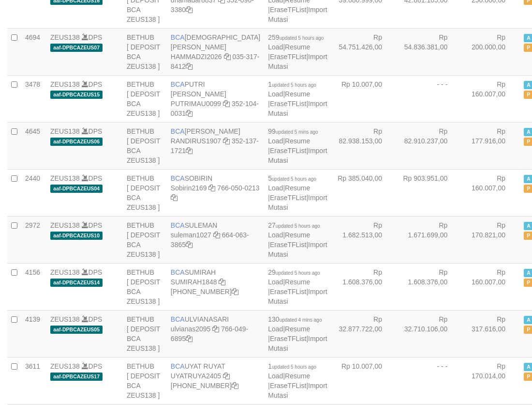 This screenshot has width=532, height=405. What do you see at coordinates (297, 132) in the screenshot?
I see `span: updated 5 mins ago` at bounding box center [297, 132].